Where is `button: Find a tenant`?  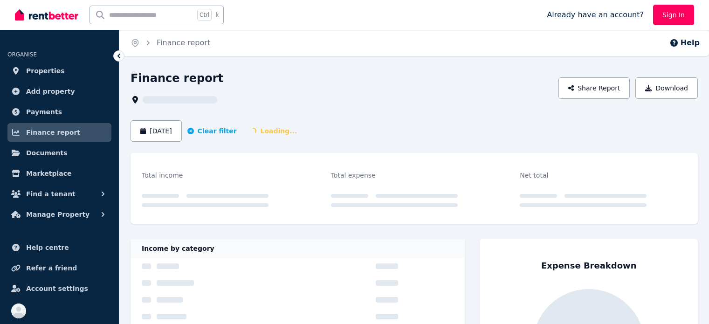 button: Find a tenant is located at coordinates (59, 194).